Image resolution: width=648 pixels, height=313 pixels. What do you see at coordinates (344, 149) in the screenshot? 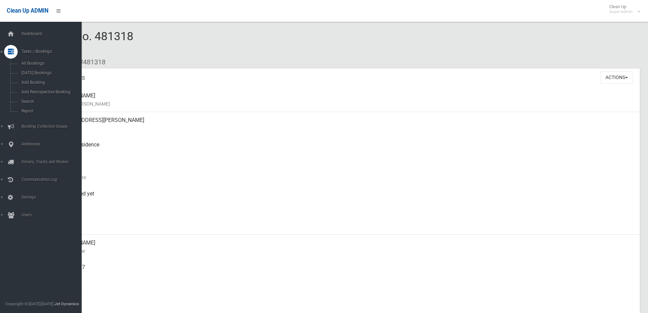
I see `div: Front of Residence` at bounding box center [344, 149].